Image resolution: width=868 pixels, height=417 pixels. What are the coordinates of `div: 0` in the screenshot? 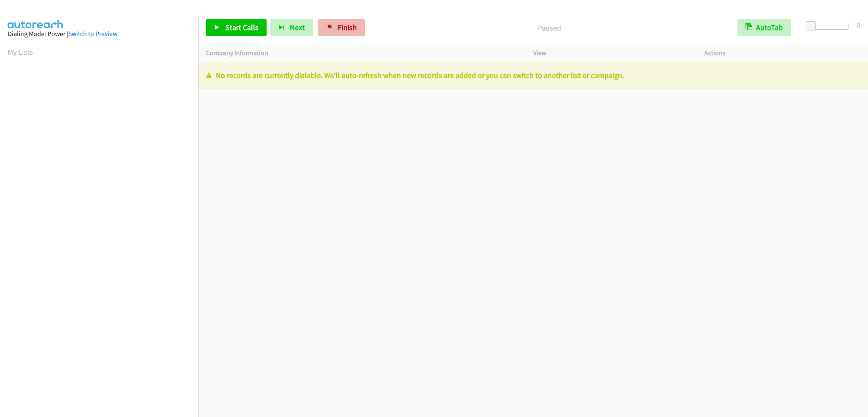 It's located at (858, 24).